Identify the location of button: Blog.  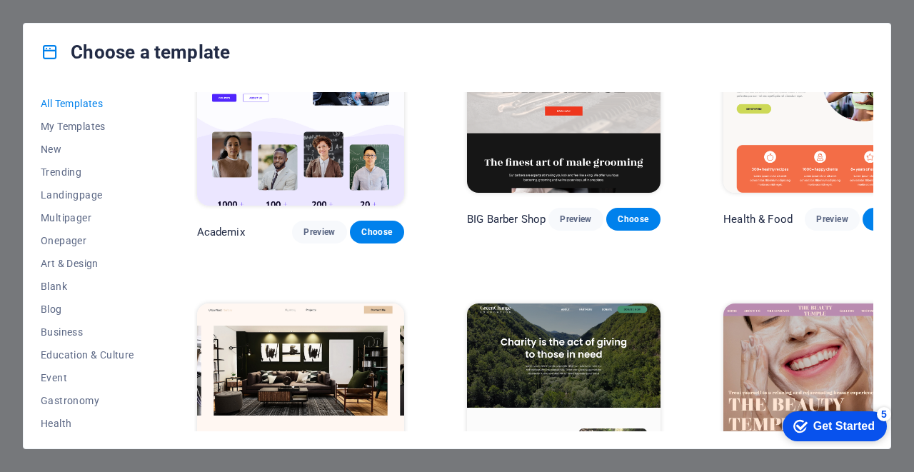
(87, 309).